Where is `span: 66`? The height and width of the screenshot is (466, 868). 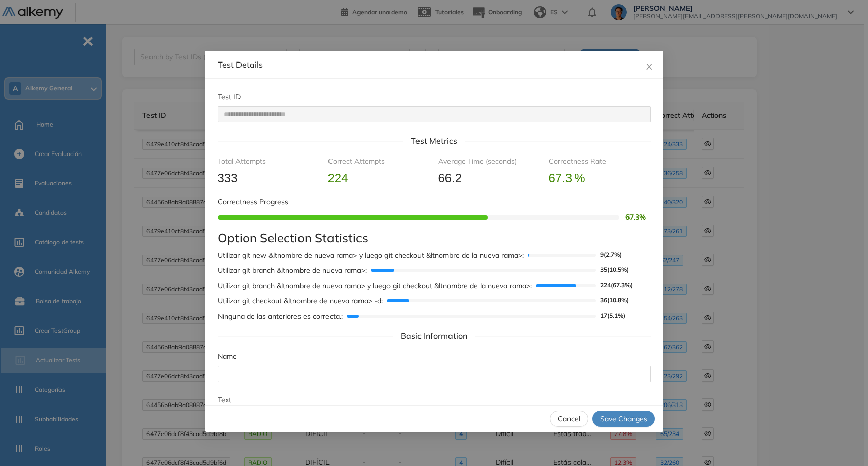
span: 66 is located at coordinates (445, 178).